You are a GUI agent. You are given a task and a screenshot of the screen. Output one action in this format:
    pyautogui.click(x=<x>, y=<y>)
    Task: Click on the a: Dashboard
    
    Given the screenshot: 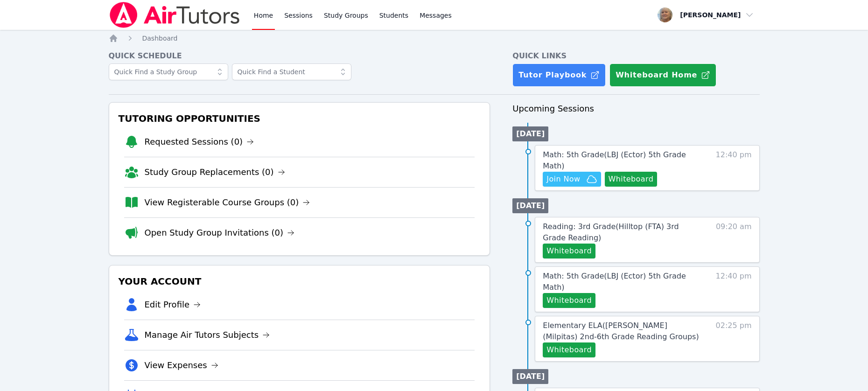 What is the action you would take?
    pyautogui.click(x=160, y=39)
    